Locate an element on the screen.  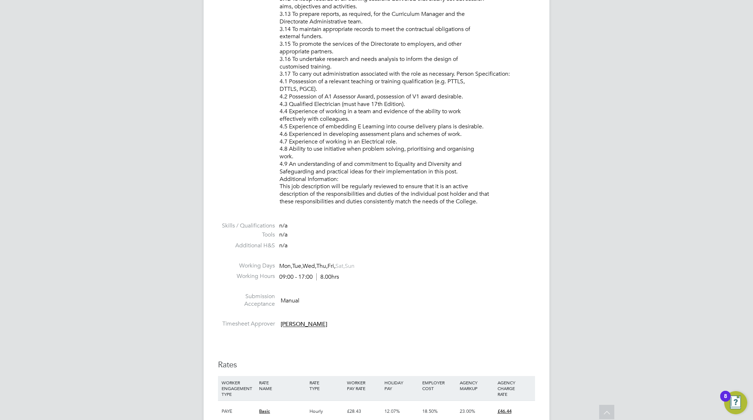
span: £46.44 is located at coordinates (505, 411).